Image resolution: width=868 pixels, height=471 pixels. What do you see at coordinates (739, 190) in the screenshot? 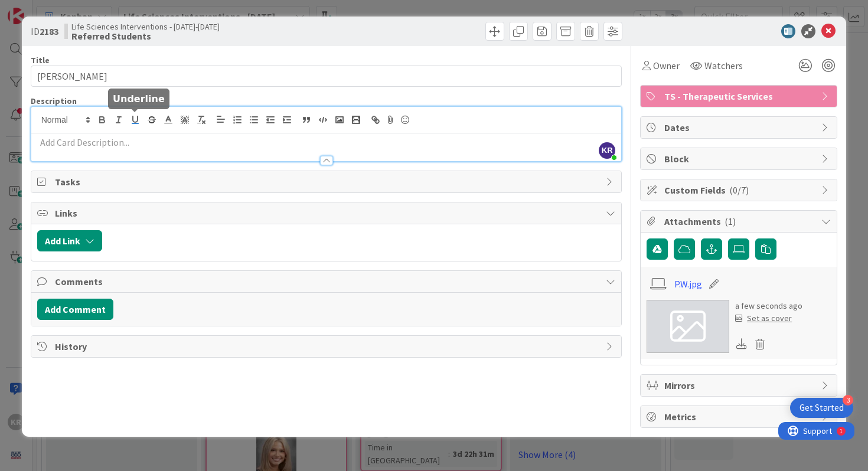
I see `span: ( 0/7 )` at bounding box center [739, 190].